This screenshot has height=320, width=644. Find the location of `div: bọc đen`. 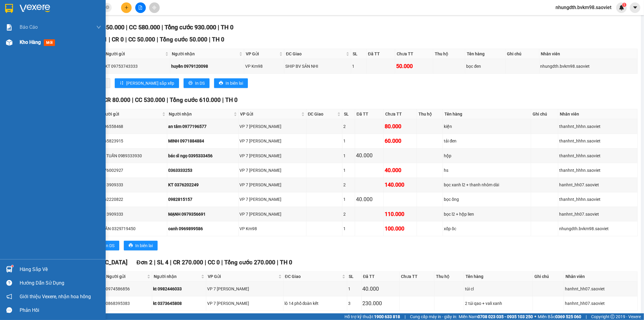

div: bọc đen is located at coordinates (485, 66).